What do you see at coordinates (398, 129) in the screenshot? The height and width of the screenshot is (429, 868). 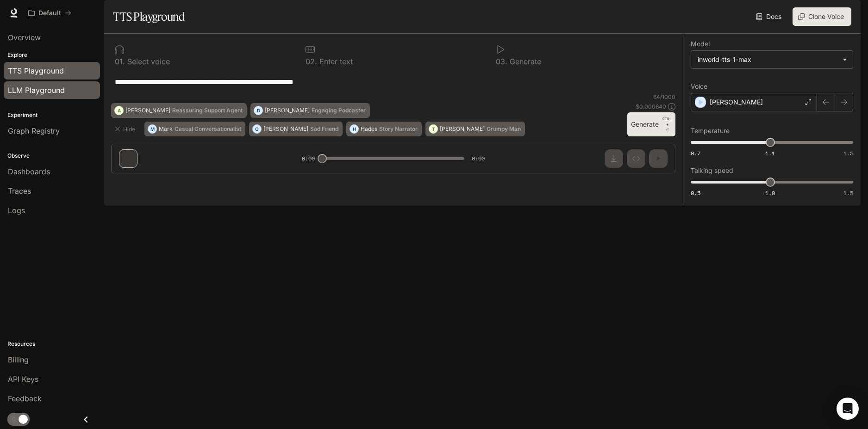 I see `p: Story Narrator` at bounding box center [398, 129].